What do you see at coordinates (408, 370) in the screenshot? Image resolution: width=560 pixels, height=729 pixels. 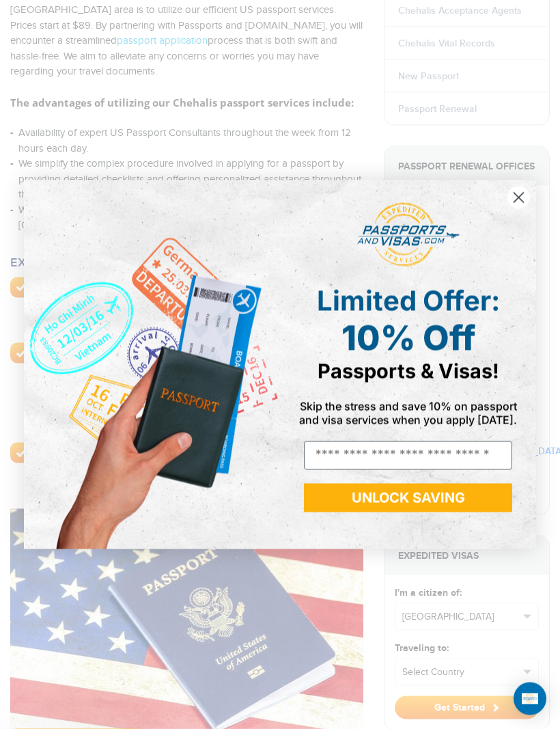 I see `span: Passports & Visas!` at bounding box center [408, 370].